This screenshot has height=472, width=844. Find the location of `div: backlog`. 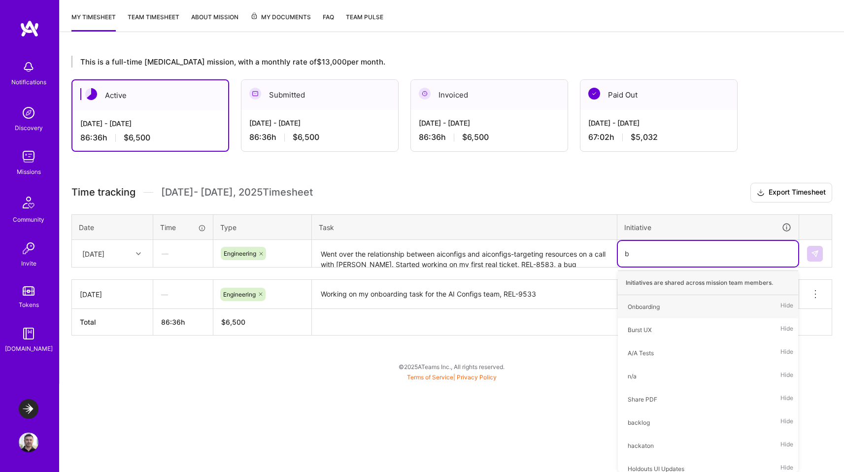

div: backlog is located at coordinates (638, 422).